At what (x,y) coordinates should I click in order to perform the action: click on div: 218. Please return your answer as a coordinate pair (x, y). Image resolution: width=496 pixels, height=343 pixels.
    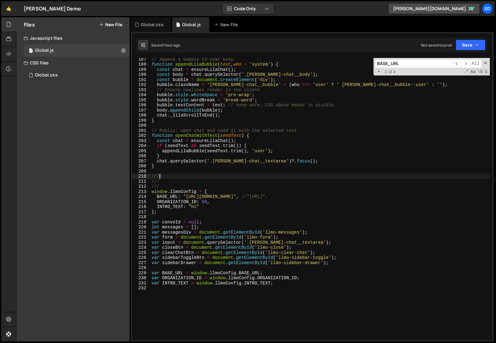
    Looking at the image, I should click on (141, 217).